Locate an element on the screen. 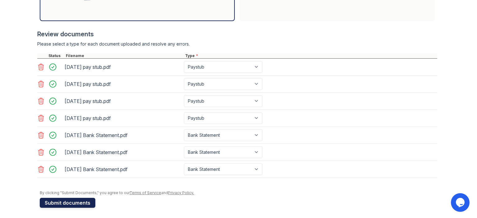 The height and width of the screenshot is (218, 477). div: Review documents is located at coordinates (237, 34).